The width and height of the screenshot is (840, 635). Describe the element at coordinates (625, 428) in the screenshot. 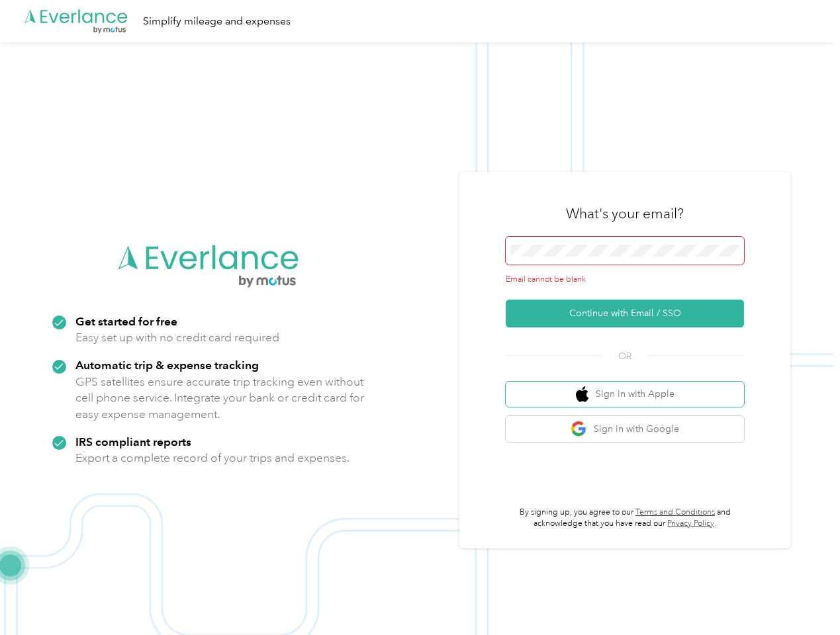

I see `button: google logoSign in with Google` at that location.